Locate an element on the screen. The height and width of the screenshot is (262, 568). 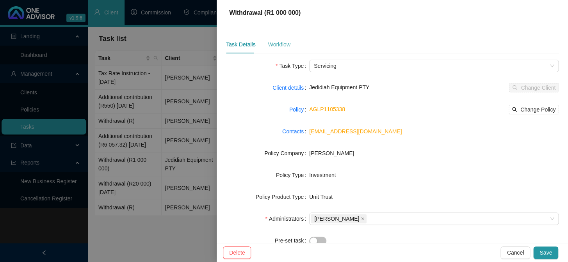
a: Contacts is located at coordinates (293, 131).